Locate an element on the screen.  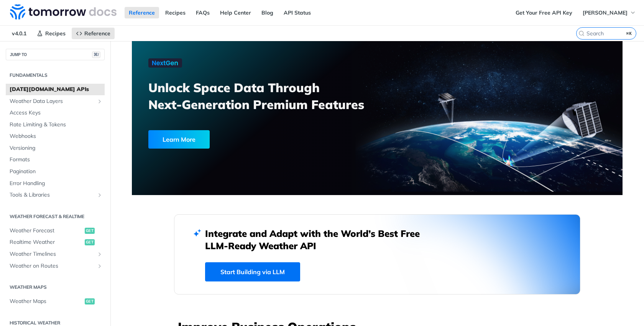
a: Weather Forecastget is located at coordinates (55, 230).